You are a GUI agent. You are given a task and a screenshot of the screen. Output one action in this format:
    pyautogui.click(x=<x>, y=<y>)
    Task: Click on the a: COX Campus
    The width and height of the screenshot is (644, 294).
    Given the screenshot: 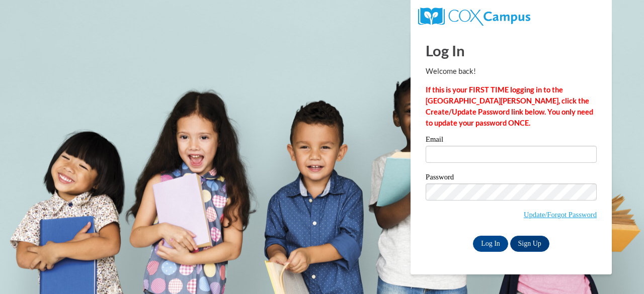 What is the action you would take?
    pyautogui.click(x=474, y=16)
    